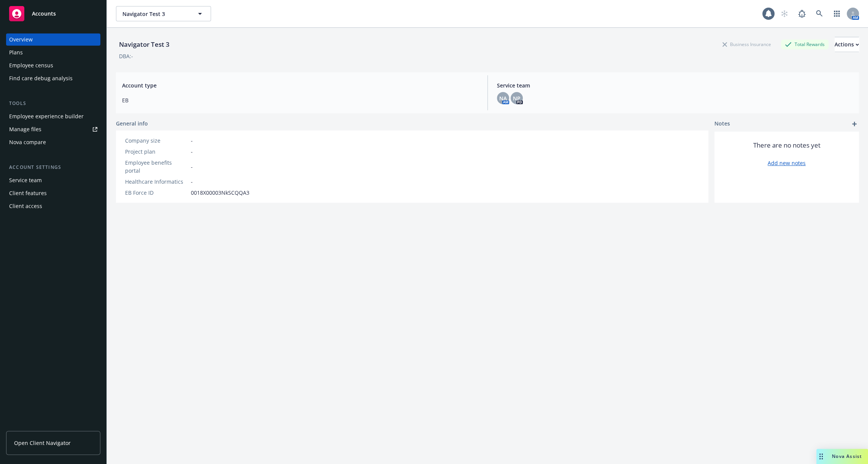 The image size is (868, 464). What do you see at coordinates (53, 40) in the screenshot?
I see `a: Overview` at bounding box center [53, 40].